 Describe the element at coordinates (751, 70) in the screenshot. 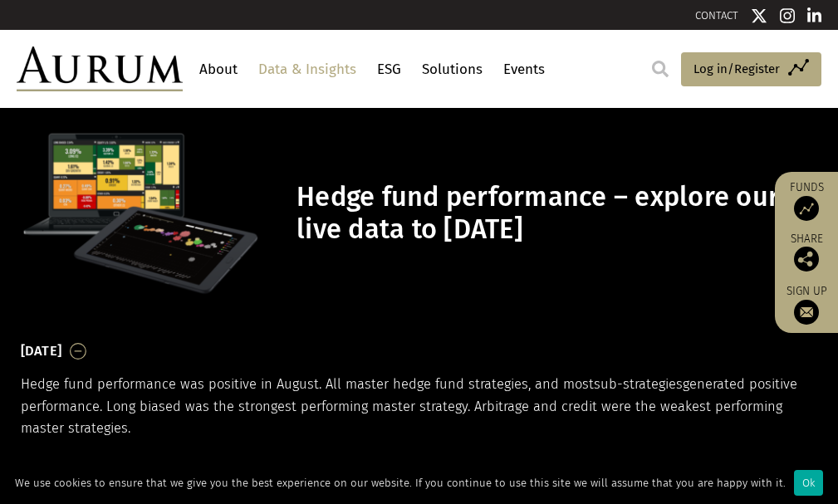

I see `a: Log in/Register` at that location.